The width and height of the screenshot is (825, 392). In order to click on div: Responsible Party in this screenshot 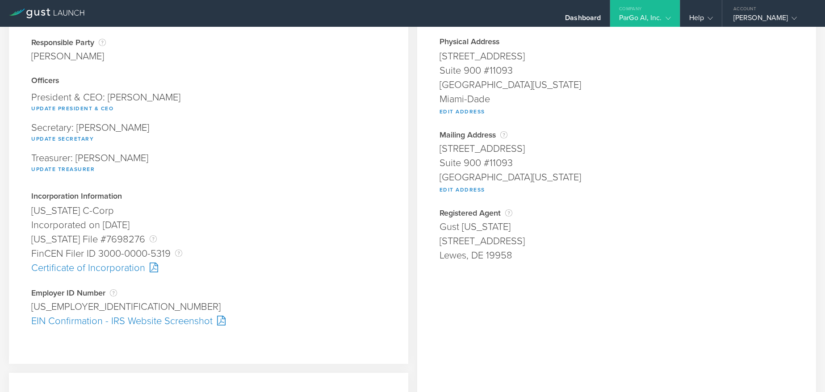, I will do `click(68, 42)`.